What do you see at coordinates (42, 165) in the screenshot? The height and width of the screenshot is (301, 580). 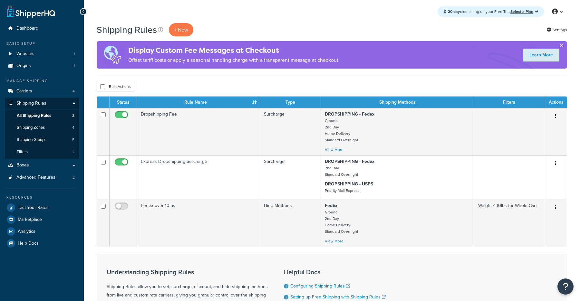 I see `a: Boxes` at bounding box center [42, 165].